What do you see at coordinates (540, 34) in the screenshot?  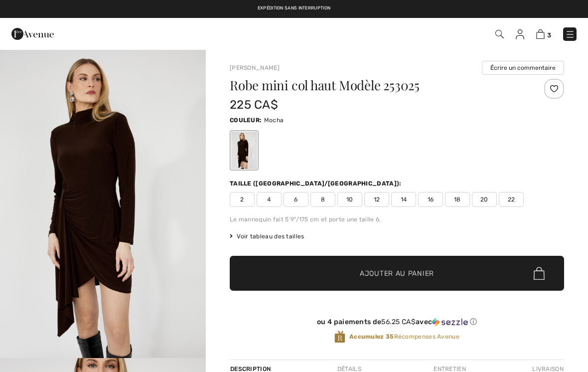 I see `img: Panier d'achat` at bounding box center [540, 34].